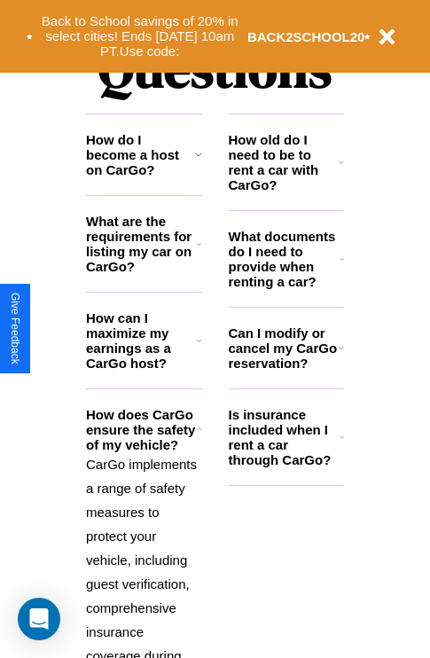  Describe the element at coordinates (306, 36) in the screenshot. I see `b: BACK2SCHOOL20` at that location.